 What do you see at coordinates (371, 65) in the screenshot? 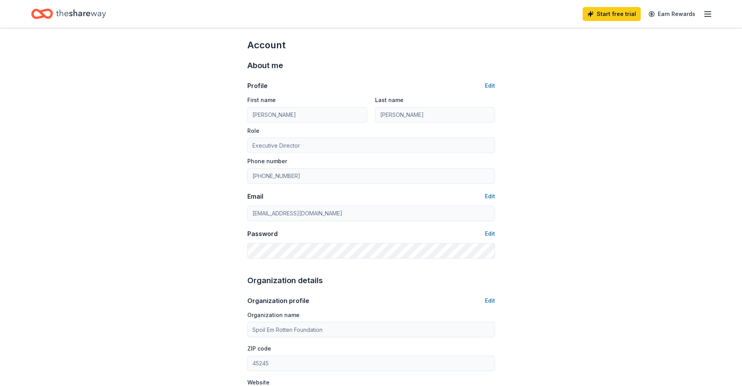
I see `div: About me` at bounding box center [371, 65].